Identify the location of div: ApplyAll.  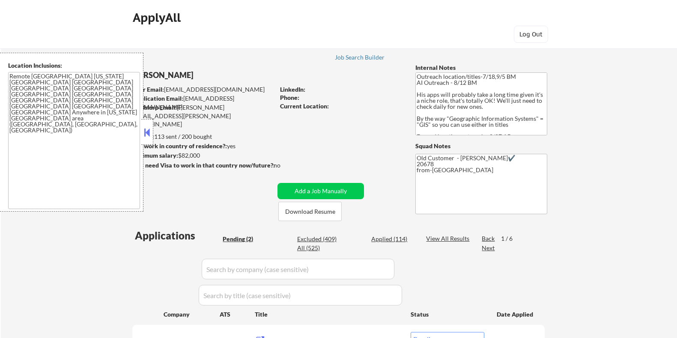
(158, 18).